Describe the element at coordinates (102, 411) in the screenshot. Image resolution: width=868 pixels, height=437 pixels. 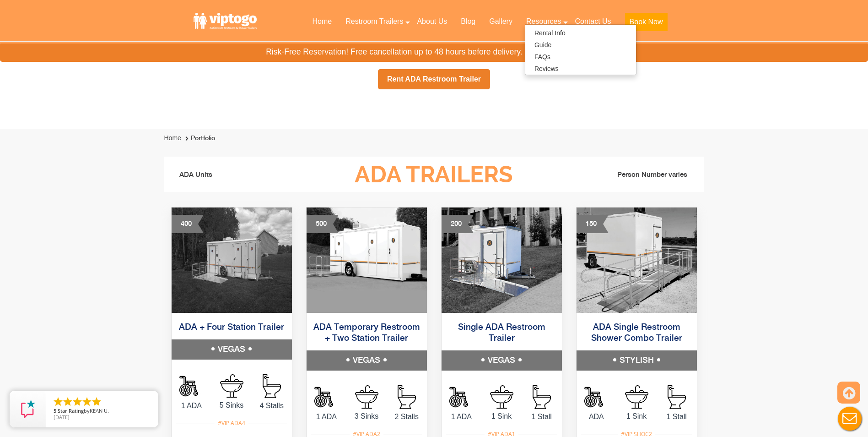
I see `span: by` at that location.